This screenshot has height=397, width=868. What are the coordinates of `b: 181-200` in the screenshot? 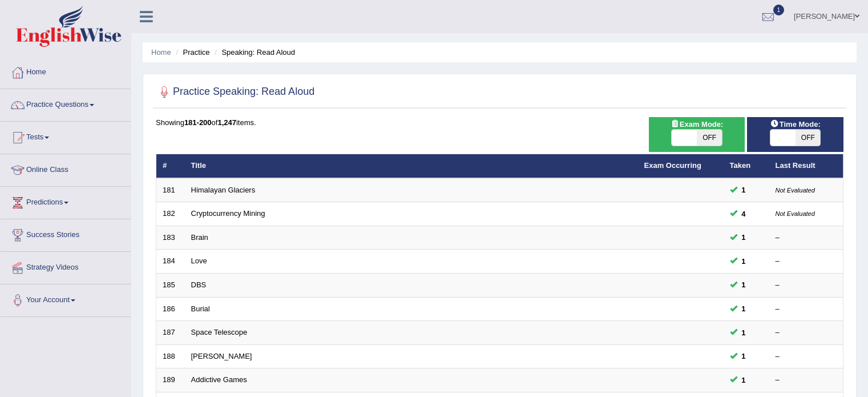 It's located at (198, 122).